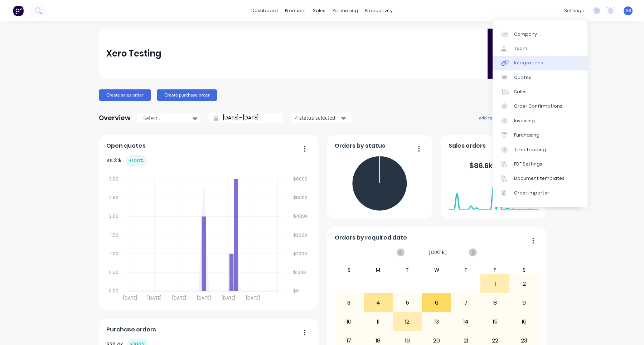  Describe the element at coordinates (539, 178) in the screenshot. I see `div: Document templates` at that location.